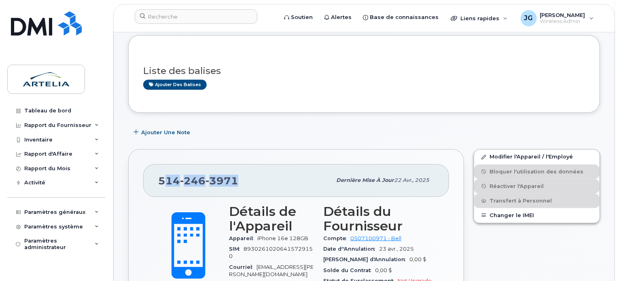 This screenshot has height=281, width=619. What do you see at coordinates (271, 219) in the screenshot?
I see `h3: Détails de l'Appareil` at bounding box center [271, 219].